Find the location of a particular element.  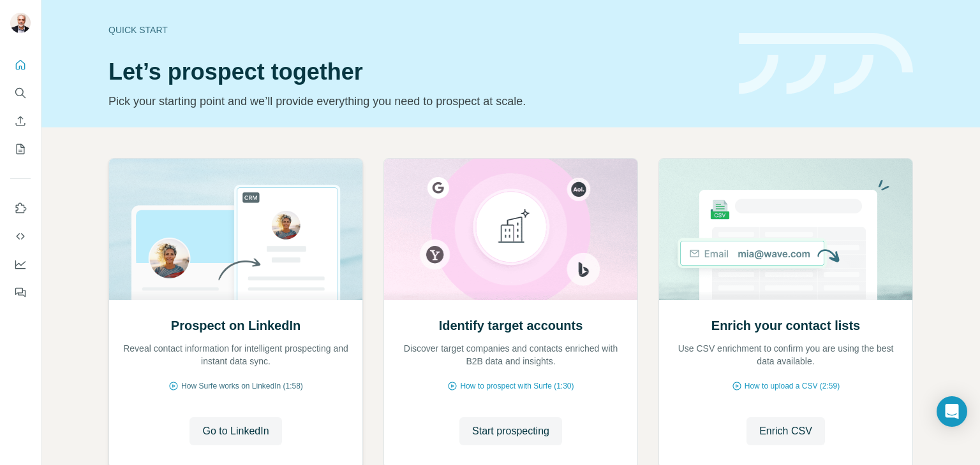

div: Quick start is located at coordinates (416, 29).